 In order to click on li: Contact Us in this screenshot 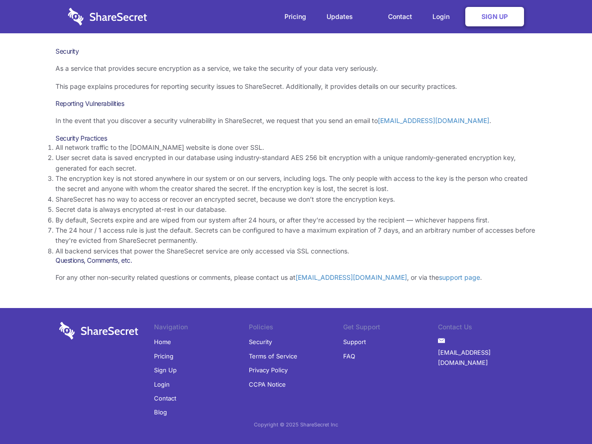, I will do `click(485, 329)`.